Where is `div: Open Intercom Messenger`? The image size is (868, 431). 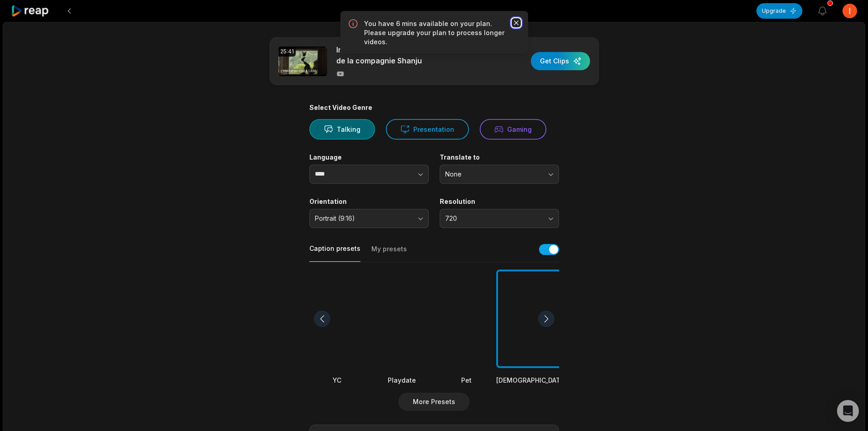 div: Open Intercom Messenger is located at coordinates (848, 411).